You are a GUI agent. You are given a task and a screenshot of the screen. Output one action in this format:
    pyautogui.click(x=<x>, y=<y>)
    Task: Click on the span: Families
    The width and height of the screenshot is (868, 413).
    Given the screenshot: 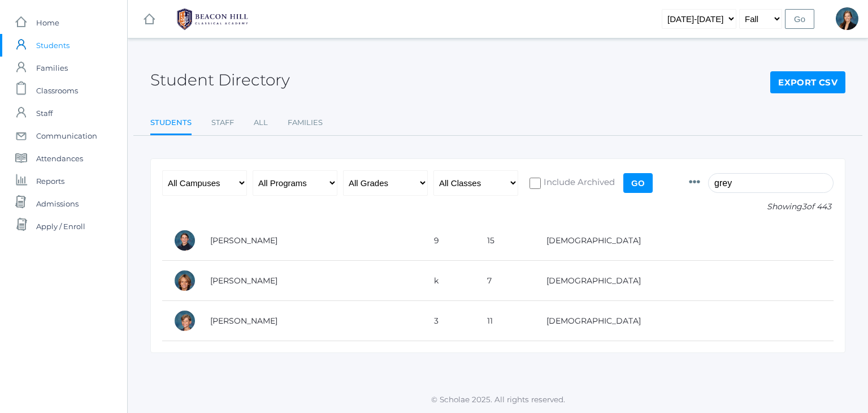 What is the action you would take?
    pyautogui.click(x=52, y=68)
    